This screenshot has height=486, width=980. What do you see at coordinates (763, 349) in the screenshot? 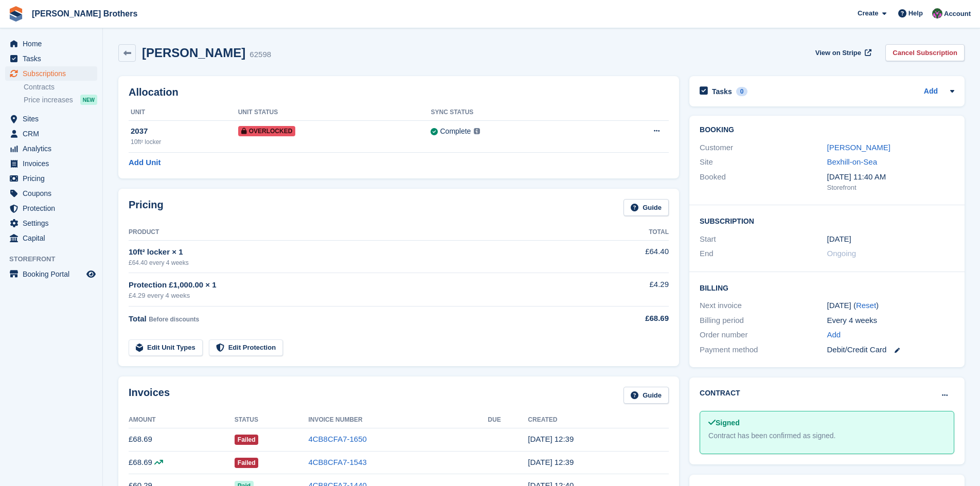
I see `div: Payment method` at bounding box center [763, 349].